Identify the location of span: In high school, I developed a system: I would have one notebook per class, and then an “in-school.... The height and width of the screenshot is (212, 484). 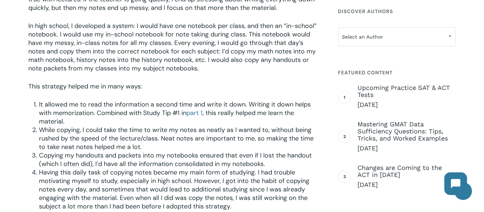
(173, 47).